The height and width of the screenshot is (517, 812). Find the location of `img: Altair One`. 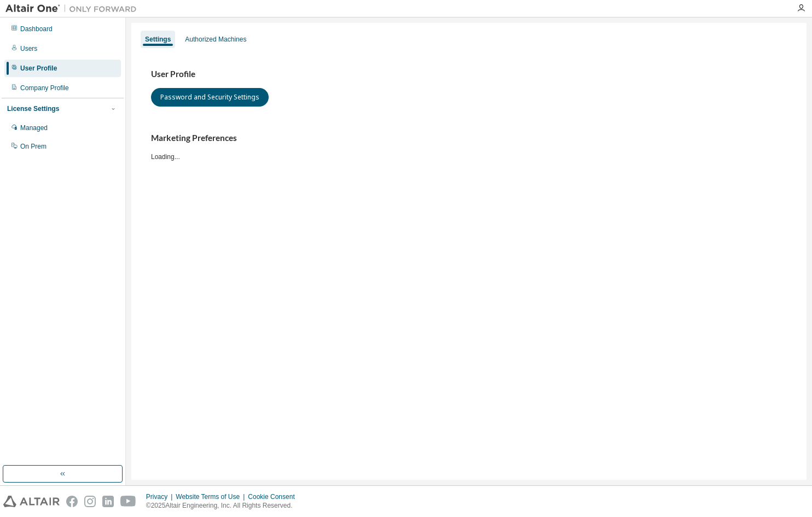

img: Altair One is located at coordinates (74, 8).